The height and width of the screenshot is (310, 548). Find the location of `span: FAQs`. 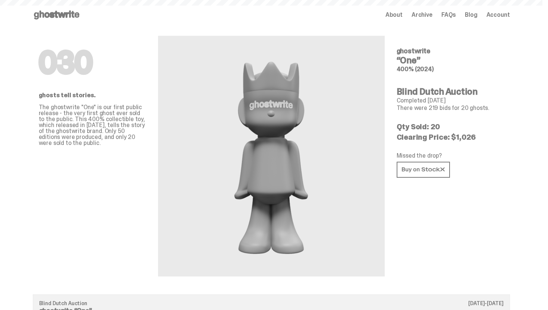

span: FAQs is located at coordinates (449, 15).